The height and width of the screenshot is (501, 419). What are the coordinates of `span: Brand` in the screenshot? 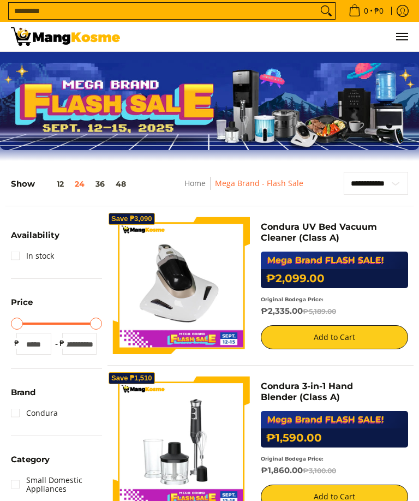 It's located at (23, 392).